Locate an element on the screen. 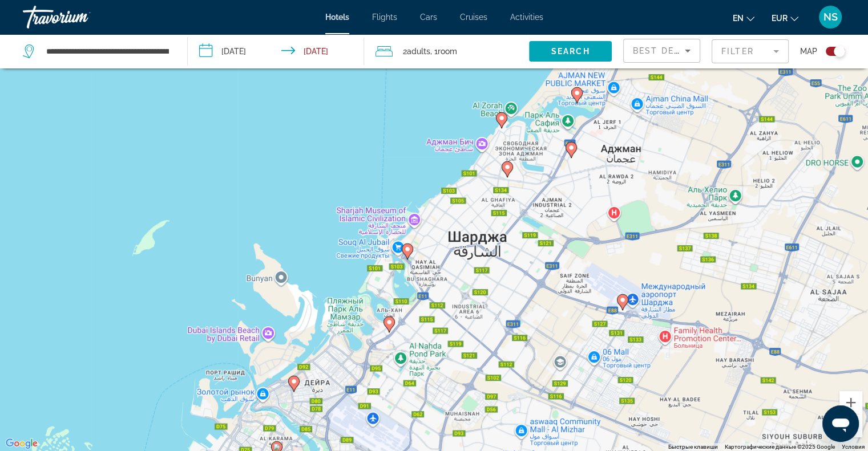 The image size is (868, 451). button: Toggle map is located at coordinates (831, 51).